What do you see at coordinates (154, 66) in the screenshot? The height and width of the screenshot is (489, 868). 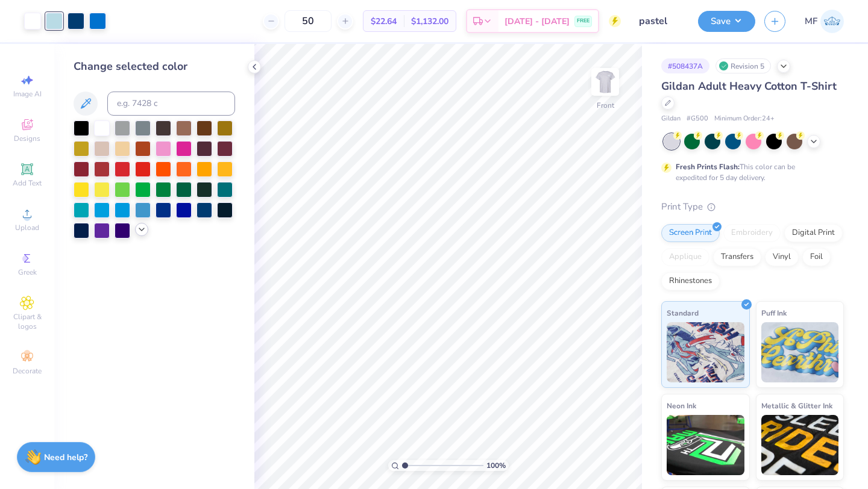 I see `div: Change selected color` at bounding box center [154, 66].